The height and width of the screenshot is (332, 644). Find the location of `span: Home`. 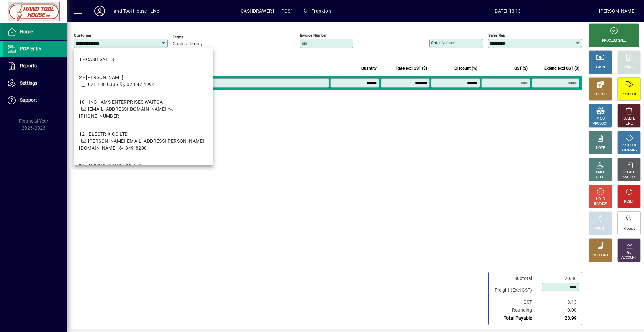

span: Home is located at coordinates (26, 32).